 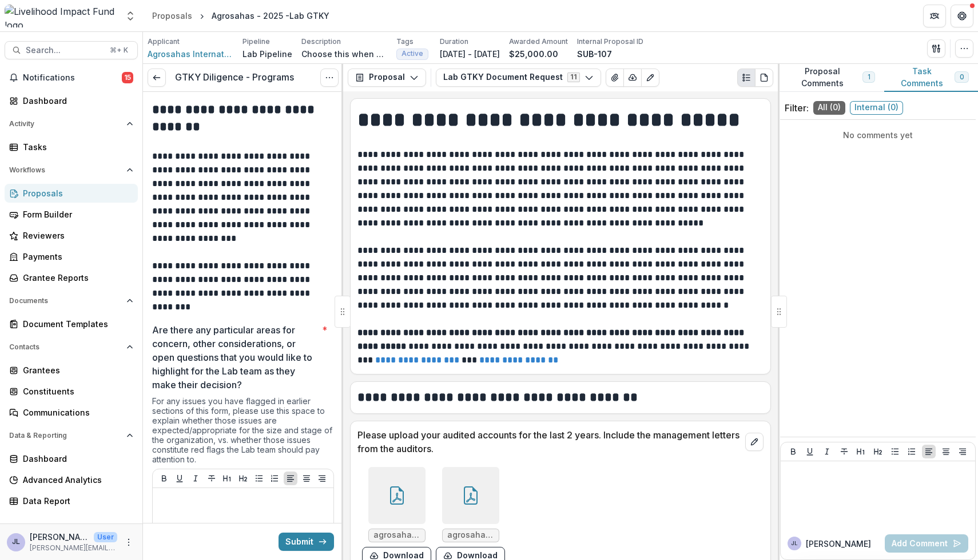 What do you see at coordinates (241, 15) in the screenshot?
I see `nav: breadcrumb` at bounding box center [241, 15].